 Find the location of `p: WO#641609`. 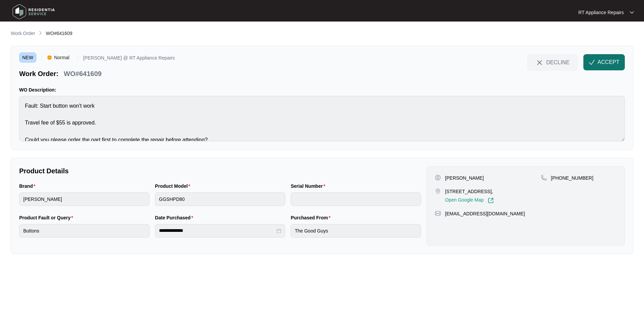

p: WO#641609 is located at coordinates (82, 74).